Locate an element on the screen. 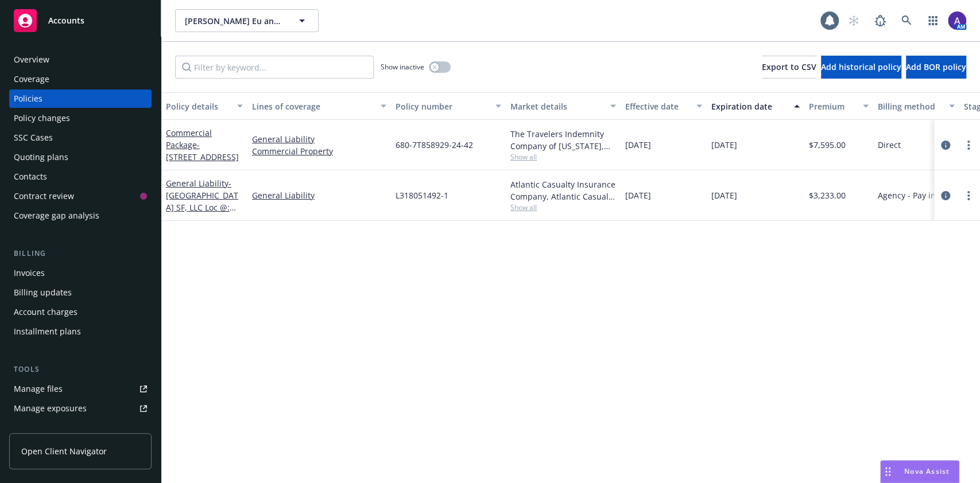 The height and width of the screenshot is (483, 980). a: Coverage gap analysis is located at coordinates (80, 216).